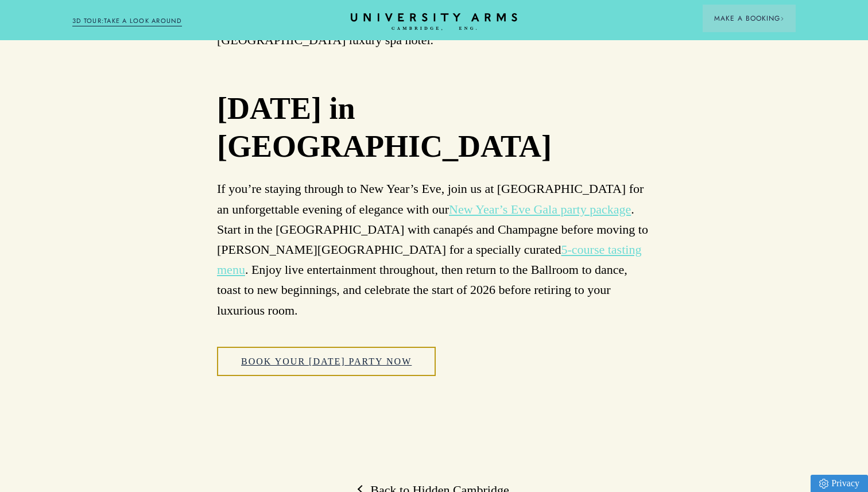 This screenshot has height=492, width=868. What do you see at coordinates (127, 21) in the screenshot?
I see `a: 3D TOUR:TAKE A LOOK AROUND` at bounding box center [127, 21].